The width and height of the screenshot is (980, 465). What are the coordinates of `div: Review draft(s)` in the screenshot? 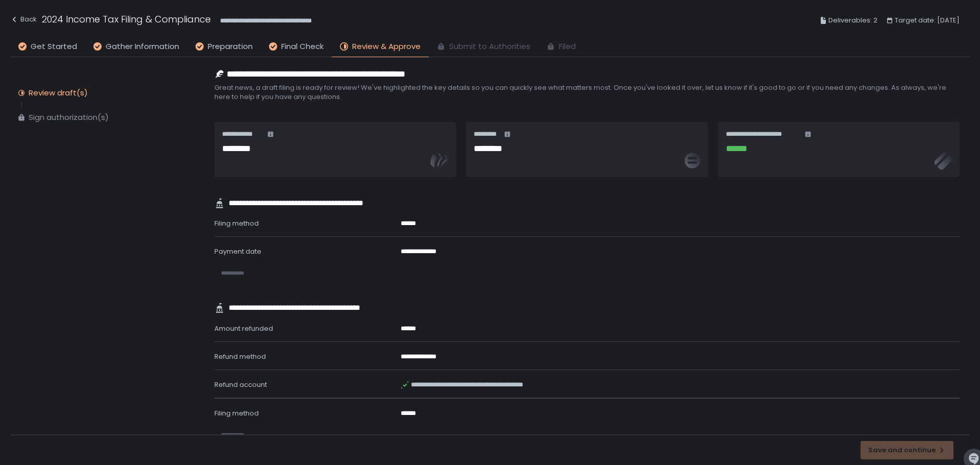 It's located at (58, 93).